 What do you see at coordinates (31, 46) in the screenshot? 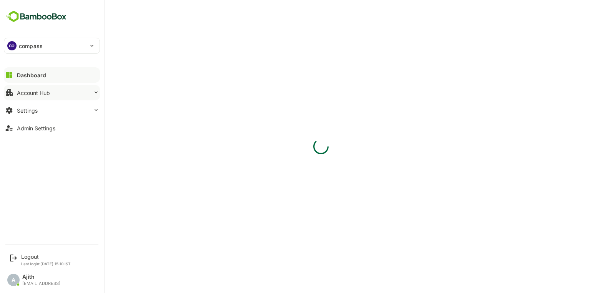
I see `p: compass` at bounding box center [31, 46].